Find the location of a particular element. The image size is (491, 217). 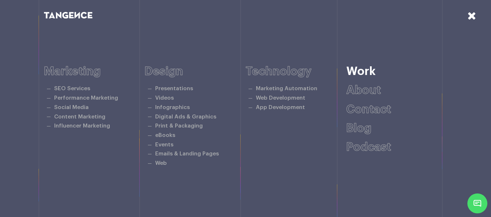

a: About is located at coordinates (363, 90).